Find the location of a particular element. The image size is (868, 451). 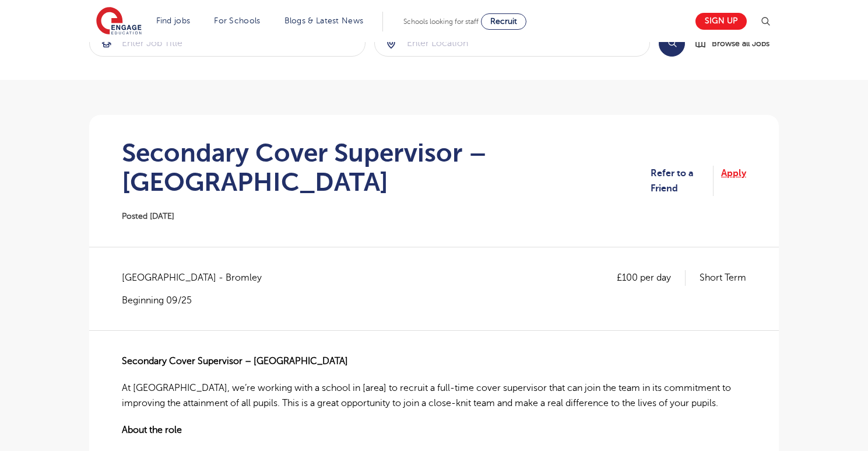

span: Recruit is located at coordinates (504, 21).